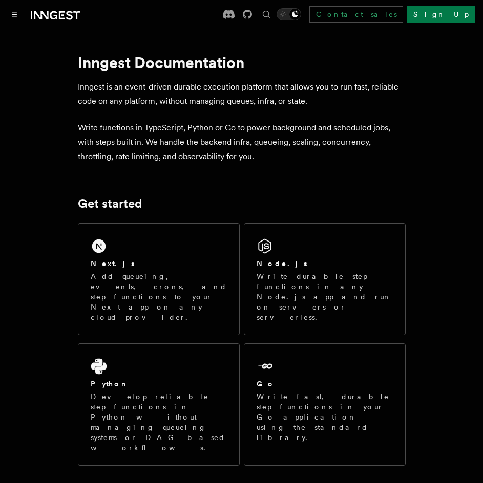 This screenshot has height=483, width=483. Describe the element at coordinates (441, 14) in the screenshot. I see `a: Sign Up` at that location.